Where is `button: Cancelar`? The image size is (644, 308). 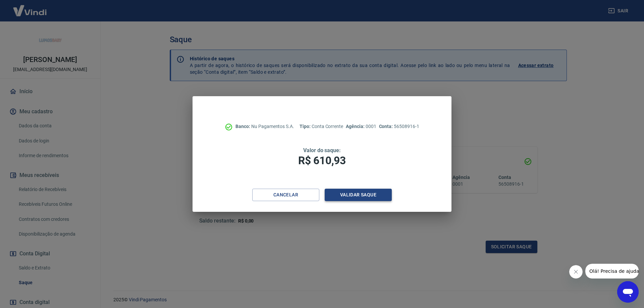
button: Cancelar is located at coordinates (286, 195).